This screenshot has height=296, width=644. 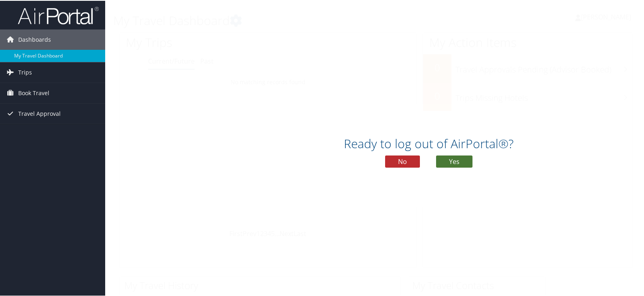 What do you see at coordinates (39, 113) in the screenshot?
I see `span: Travel Approval` at bounding box center [39, 113].